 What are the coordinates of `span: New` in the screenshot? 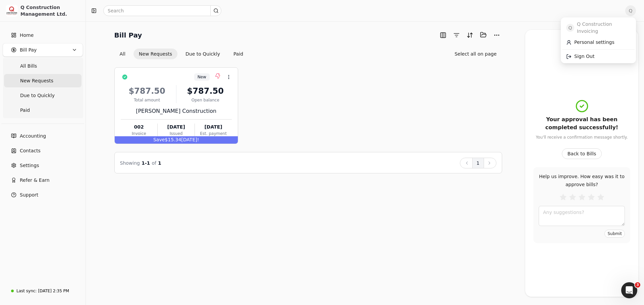 It's located at (202, 77).